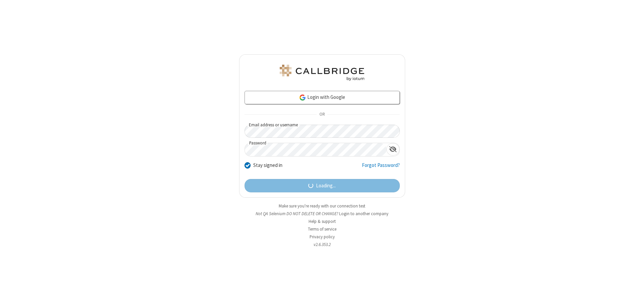 This screenshot has width=644, height=307. I want to click on input: Password, so click(316, 149).